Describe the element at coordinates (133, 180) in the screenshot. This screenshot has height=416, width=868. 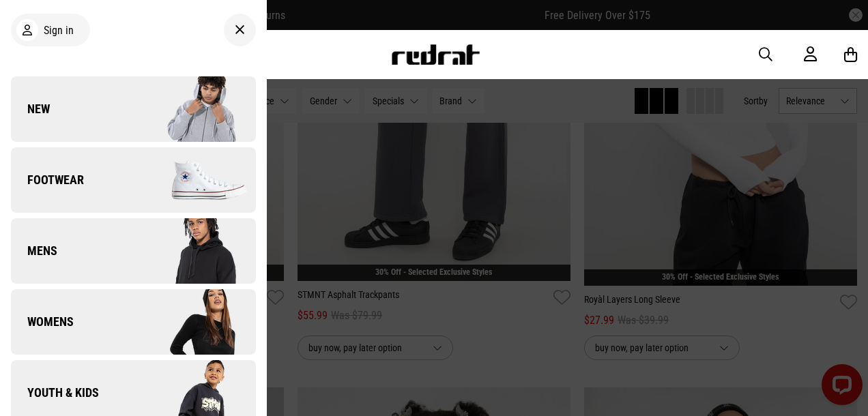
I see `a: Footwear Company` at that location.